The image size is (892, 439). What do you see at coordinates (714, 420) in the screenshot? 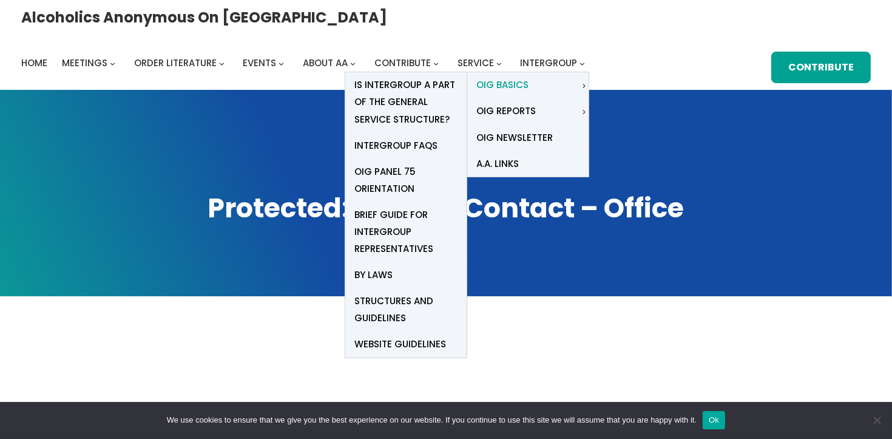
I see `button: Ok` at bounding box center [714, 420].